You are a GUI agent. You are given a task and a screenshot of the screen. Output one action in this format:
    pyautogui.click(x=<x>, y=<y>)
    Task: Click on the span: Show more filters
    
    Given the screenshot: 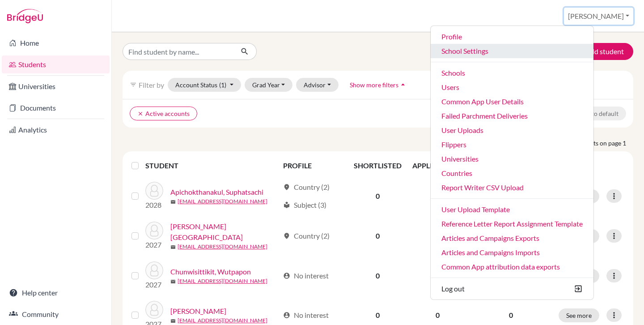 What is the action you would take?
    pyautogui.click(x=374, y=85)
    